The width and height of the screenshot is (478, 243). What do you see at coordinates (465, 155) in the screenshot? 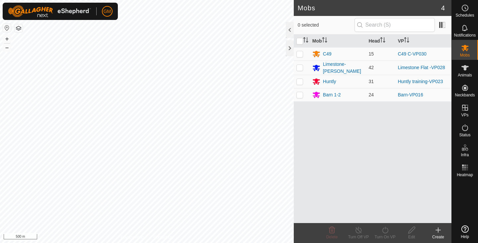
I see `span: Infra` at bounding box center [465, 155].